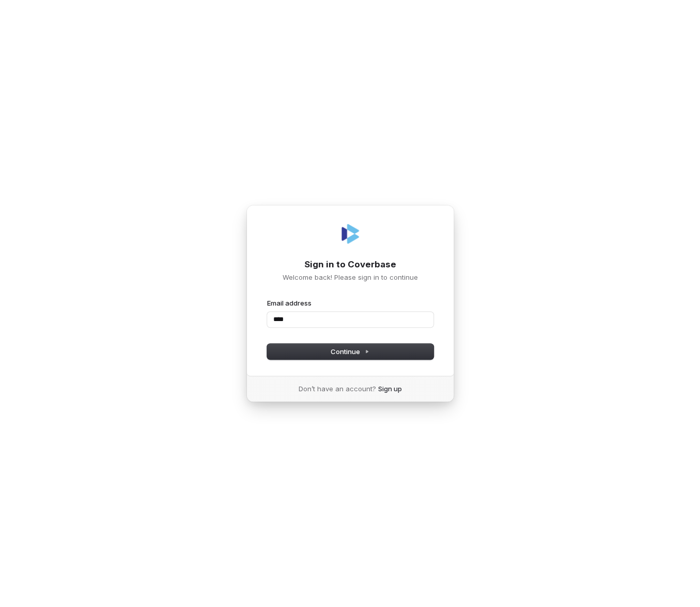 This screenshot has height=607, width=700. Describe the element at coordinates (350, 277) in the screenshot. I see `p: Welcome back! Please sign in to continue` at that location.